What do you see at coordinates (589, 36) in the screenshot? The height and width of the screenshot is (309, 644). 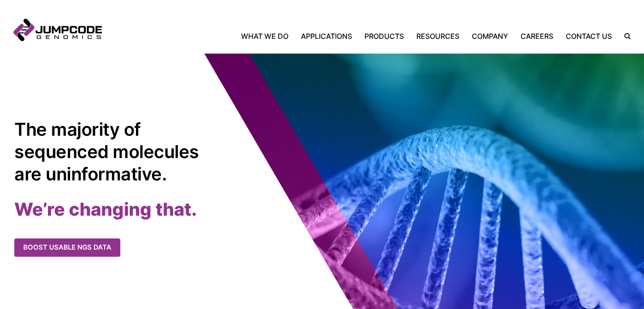 I see `a: Contact Us` at bounding box center [589, 36].